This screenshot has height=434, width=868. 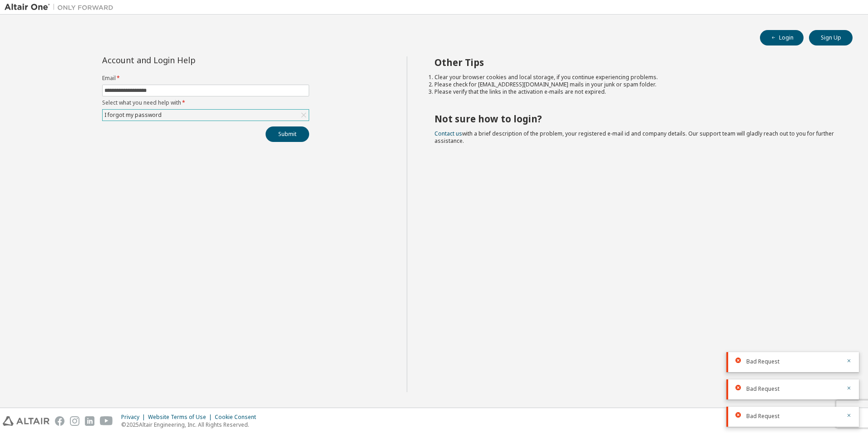 What do you see at coordinates (206, 78) in the screenshot?
I see `label: Email` at bounding box center [206, 78].